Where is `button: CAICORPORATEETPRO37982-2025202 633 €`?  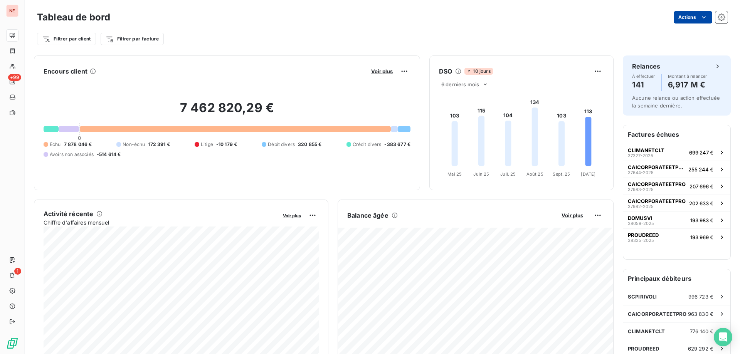
button: CAICORPORATEETPRO37982-2025202 633 € is located at coordinates (677, 203).